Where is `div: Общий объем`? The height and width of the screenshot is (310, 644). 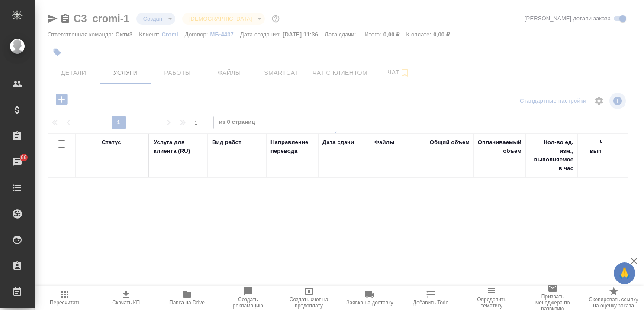
div: Общий объем is located at coordinates (449, 142).